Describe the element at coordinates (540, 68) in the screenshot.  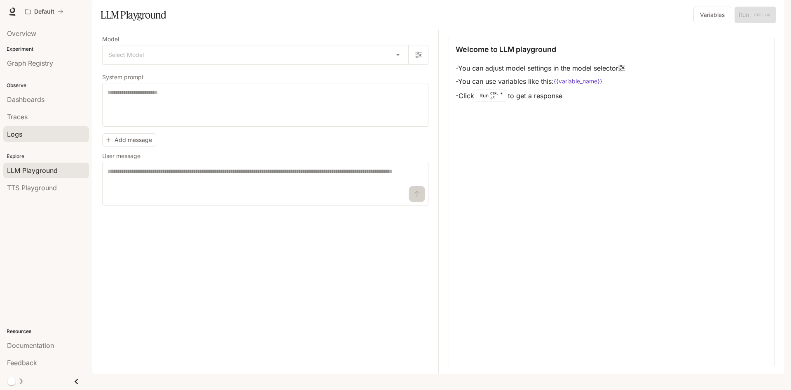
I see `li: - You can adjust model settings in the model selector` at that location.